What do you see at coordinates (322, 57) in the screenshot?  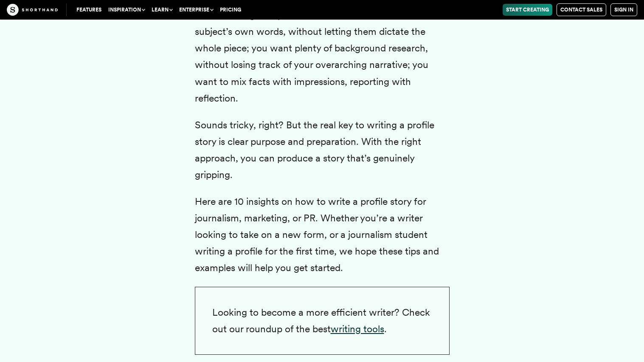 I see `p: Profile writing is a question of balance. You want to use the subject’s own words, without lettin...` at bounding box center [322, 57].